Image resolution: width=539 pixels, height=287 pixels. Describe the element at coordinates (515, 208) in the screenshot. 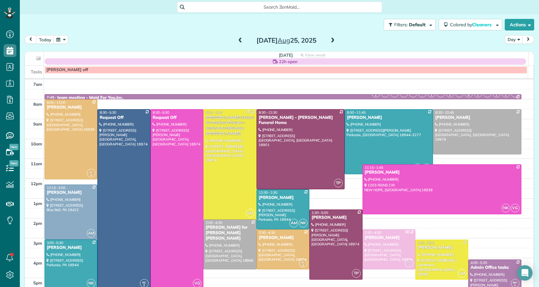

I see `span: VG` at that location.